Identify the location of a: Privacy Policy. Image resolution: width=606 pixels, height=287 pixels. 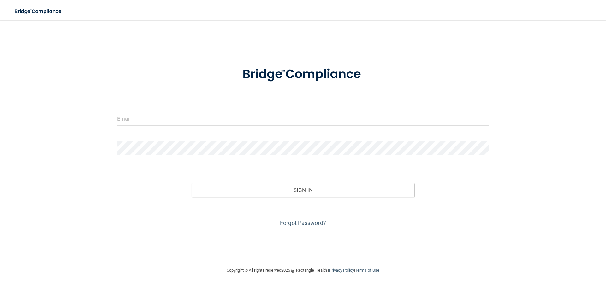
(341, 270).